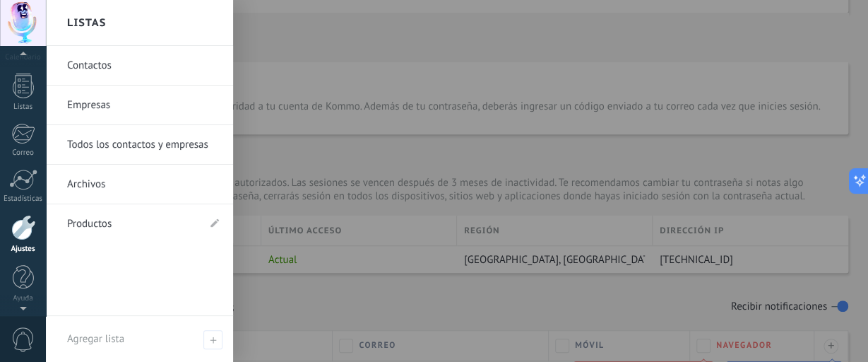 The height and width of the screenshot is (362, 868). Describe the element at coordinates (132, 224) in the screenshot. I see `a: Productos` at that location.